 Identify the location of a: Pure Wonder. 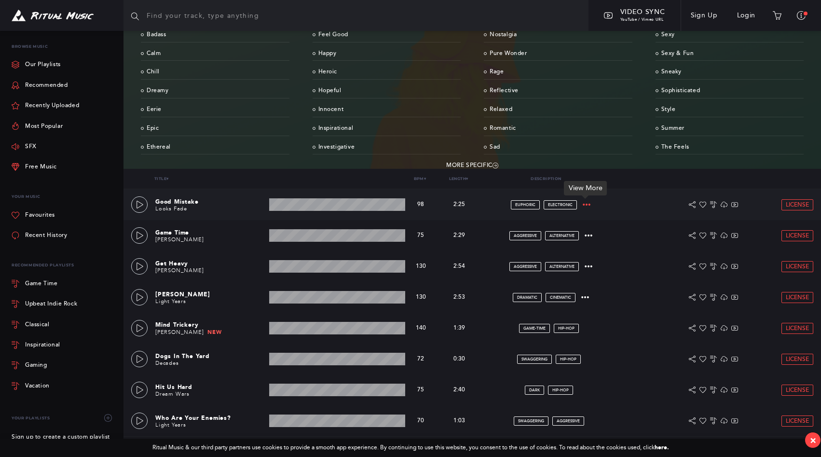
(558, 54).